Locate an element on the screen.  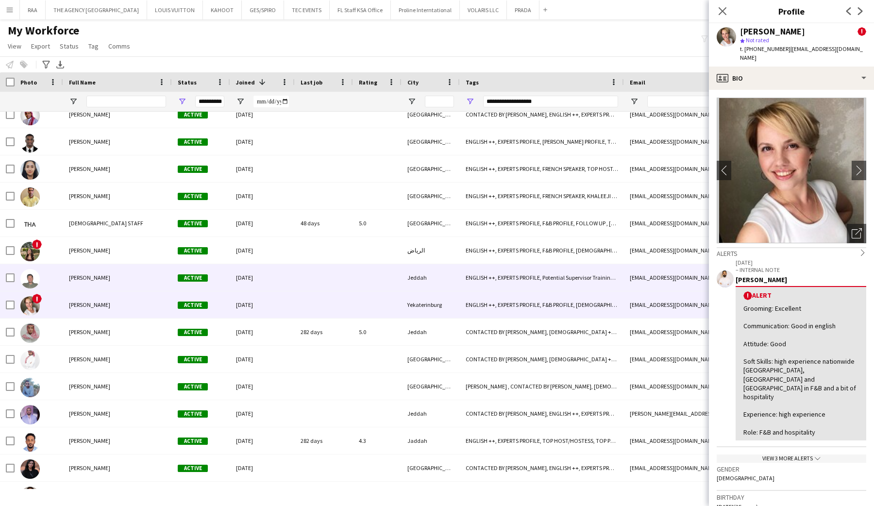
input: Full Name Filter Input is located at coordinates (126, 101).